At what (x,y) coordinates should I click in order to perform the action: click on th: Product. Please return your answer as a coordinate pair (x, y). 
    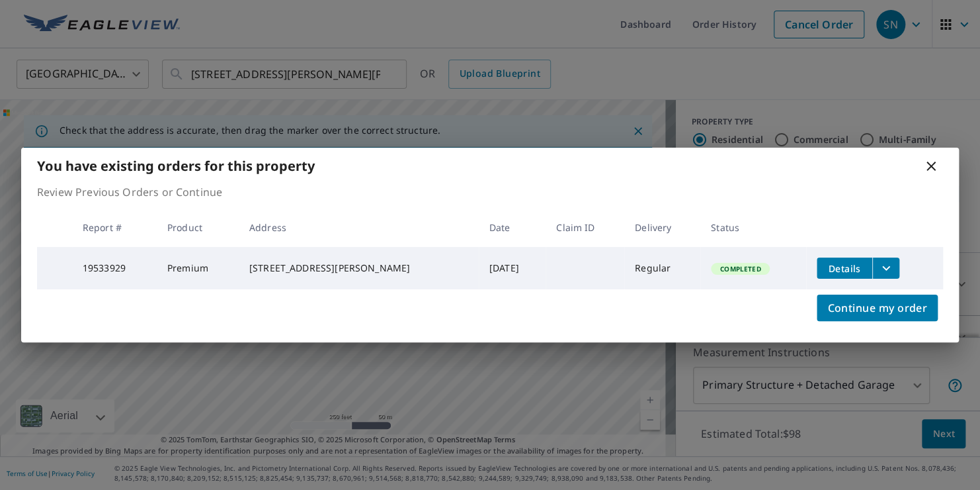
    Looking at the image, I should click on (197, 227).